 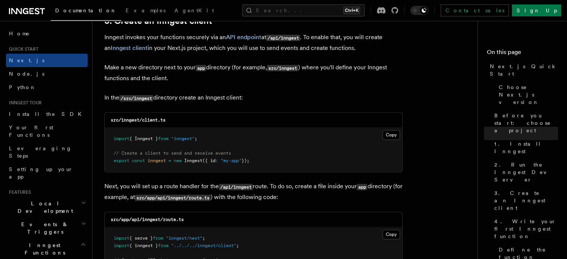 I want to click on span: 2. Run the Inngest Dev Server, so click(x=526, y=172).